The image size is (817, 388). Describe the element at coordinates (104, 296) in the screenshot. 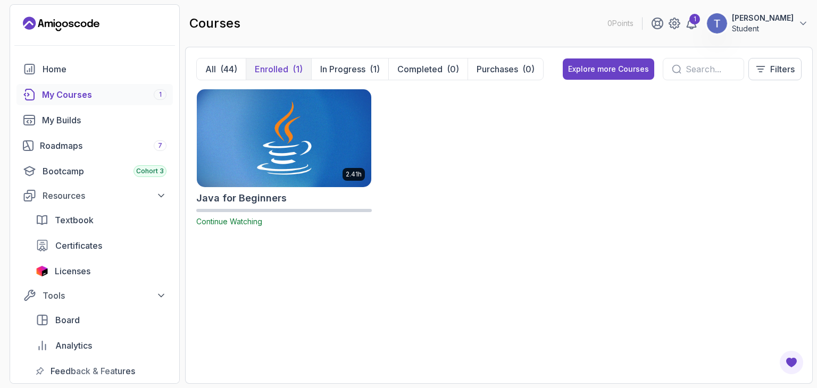

I see `div: Tools` at that location.